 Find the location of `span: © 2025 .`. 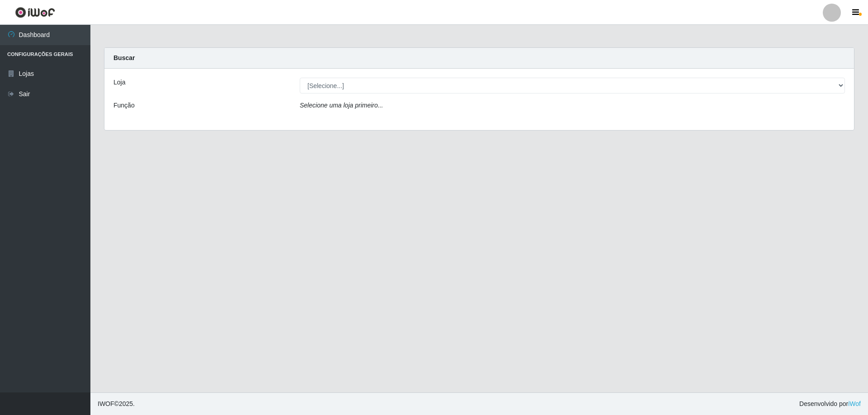

span: © 2025 . is located at coordinates (116, 404).